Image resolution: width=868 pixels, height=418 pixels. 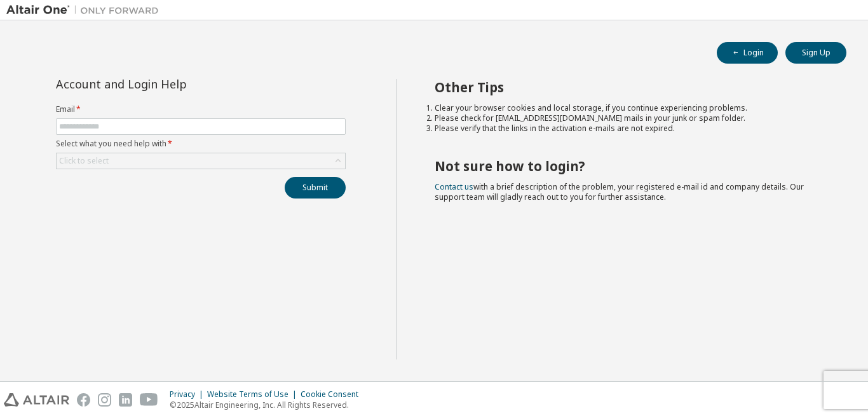 What do you see at coordinates (36, 399) in the screenshot?
I see `img: altair_logo.svg` at bounding box center [36, 399].